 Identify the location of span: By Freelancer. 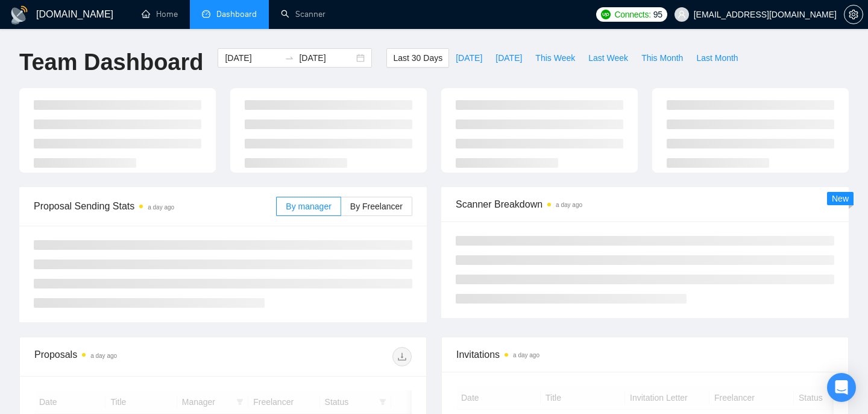
(376, 206).